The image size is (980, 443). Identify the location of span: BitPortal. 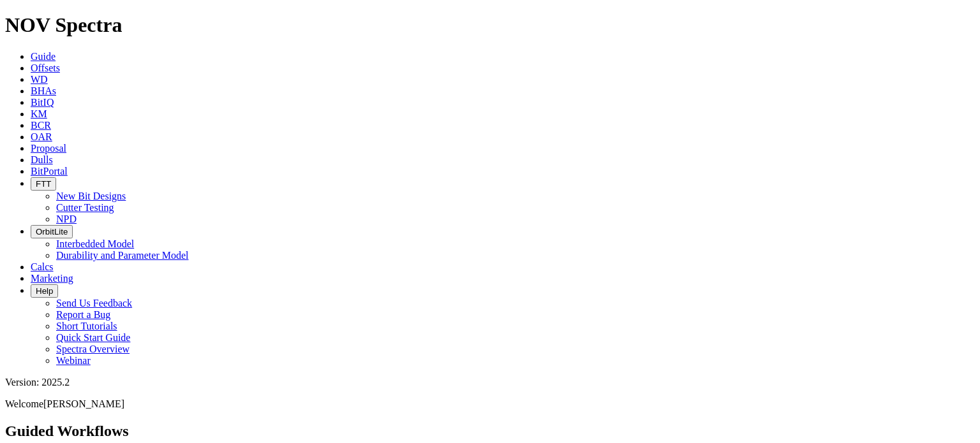
(49, 171).